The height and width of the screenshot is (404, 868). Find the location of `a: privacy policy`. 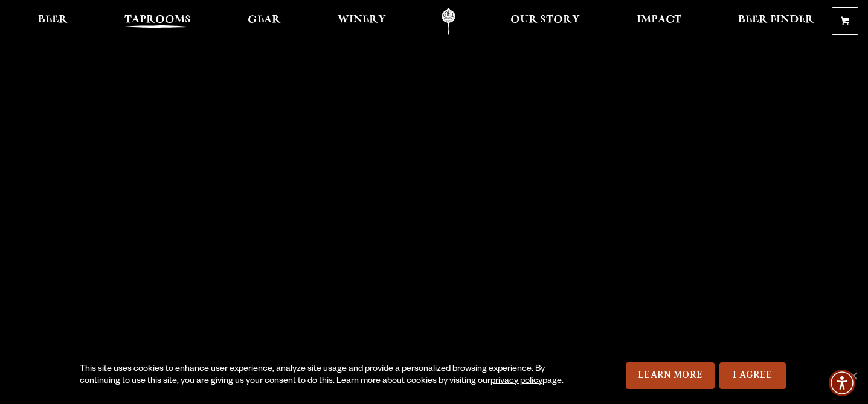

a: privacy policy is located at coordinates (516, 381).